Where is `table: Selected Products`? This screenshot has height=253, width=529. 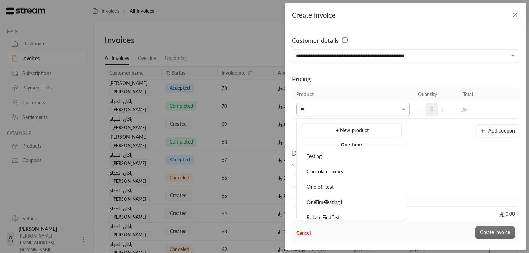
table: Selected Products is located at coordinates (406, 103).